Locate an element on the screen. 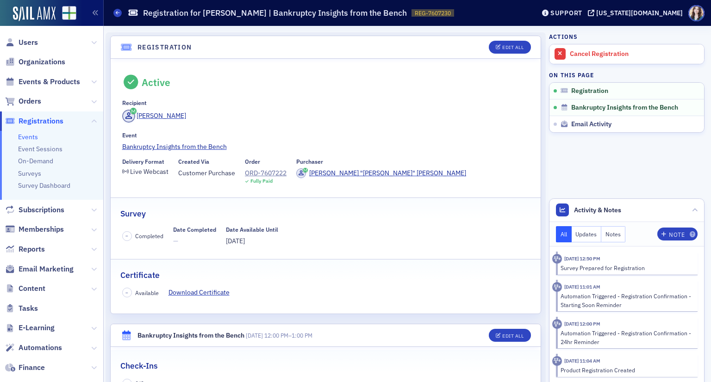 The image size is (711, 382). div: Fully Paid is located at coordinates (261, 181).